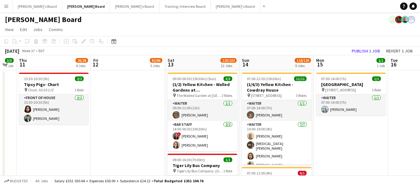  I want to click on a: Edit, so click(23, 30).